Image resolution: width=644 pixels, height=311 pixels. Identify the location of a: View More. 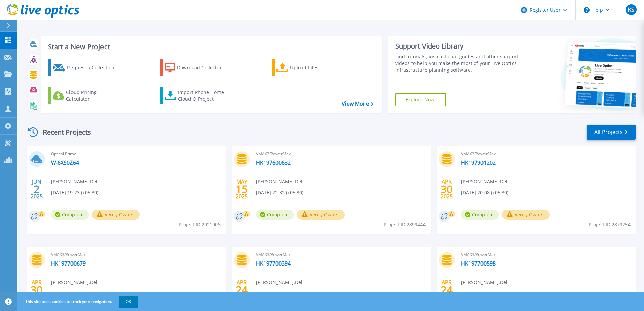
(357, 104).